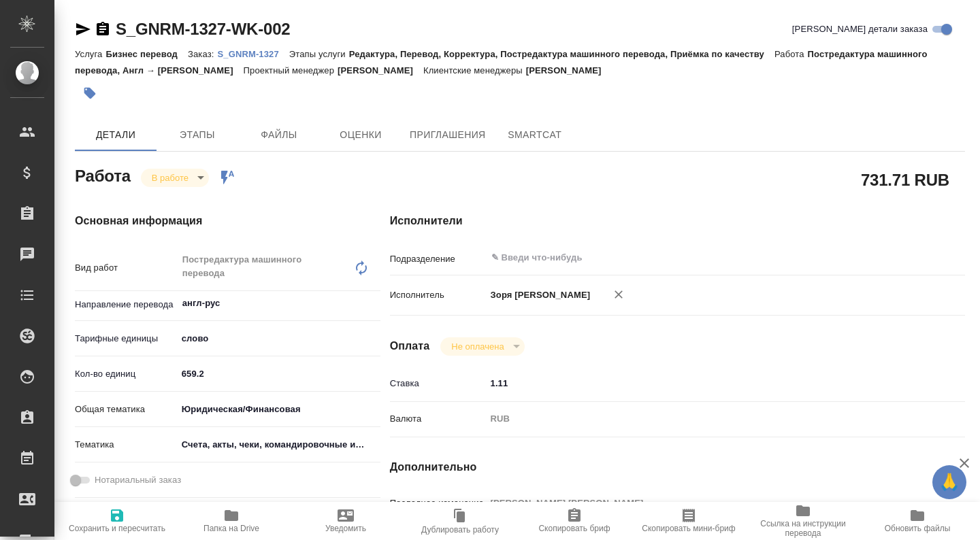  What do you see at coordinates (126, 269) in the screenshot?
I see `p: Вид работ` at bounding box center [126, 269].